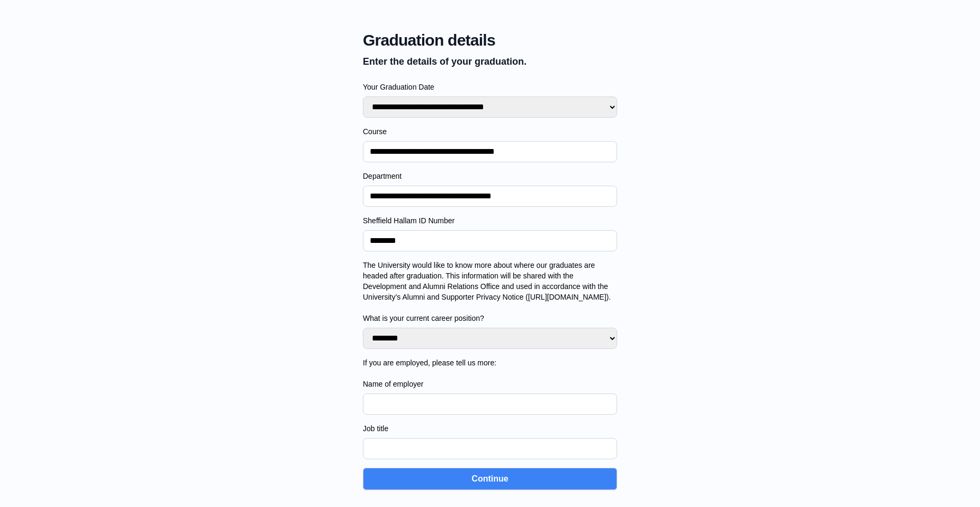 This screenshot has width=980, height=507. I want to click on label: Department, so click(490, 176).